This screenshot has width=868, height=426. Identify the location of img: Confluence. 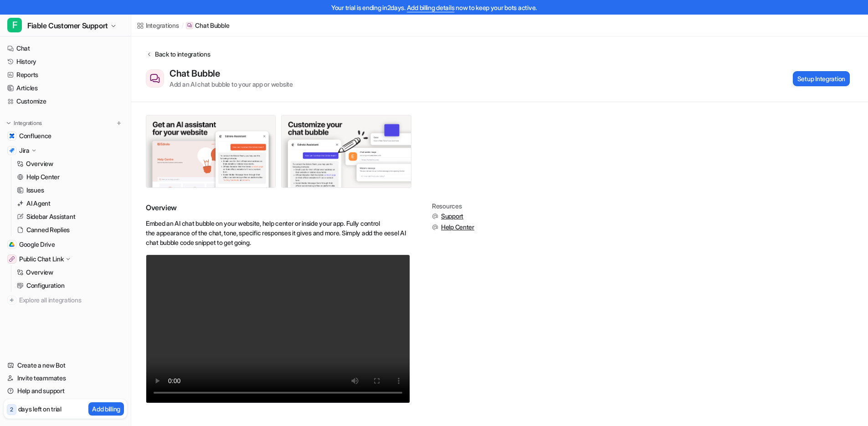
(12, 136).